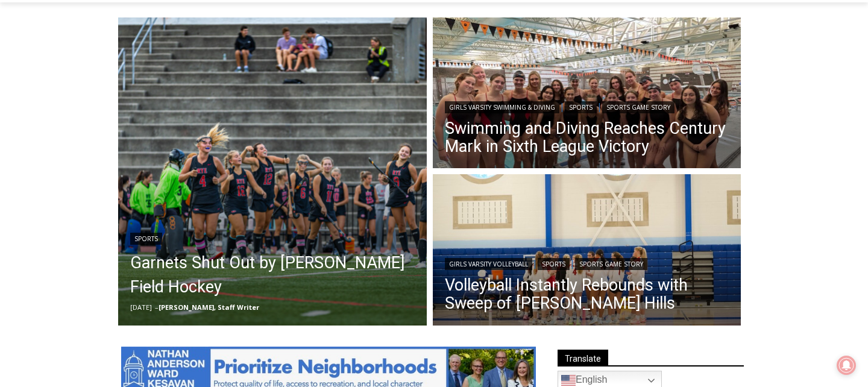  I want to click on a: Swimming and Diving Reaches Century Mark in Sixth League Victory, so click(587, 138).